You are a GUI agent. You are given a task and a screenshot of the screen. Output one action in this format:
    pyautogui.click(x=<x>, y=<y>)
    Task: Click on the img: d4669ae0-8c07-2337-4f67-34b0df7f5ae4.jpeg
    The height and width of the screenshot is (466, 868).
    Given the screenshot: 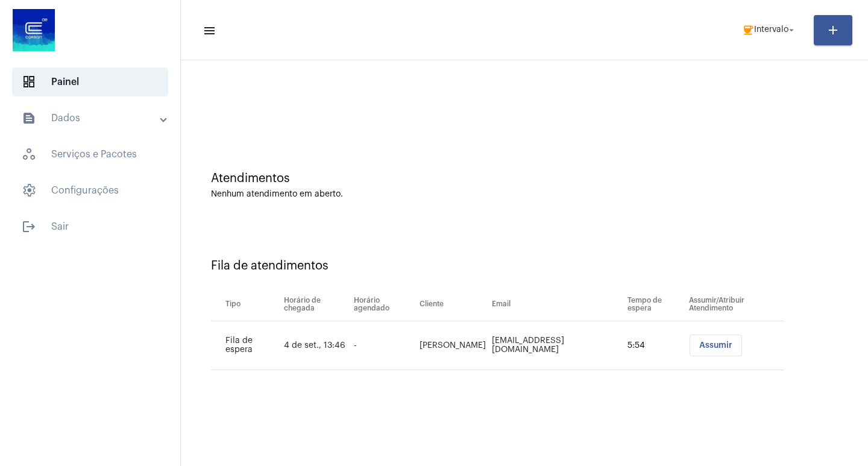 What is the action you would take?
    pyautogui.click(x=34, y=30)
    